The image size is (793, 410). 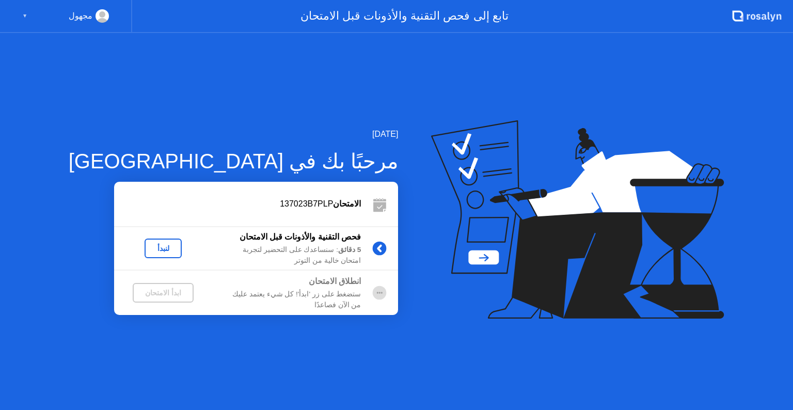 What do you see at coordinates (301, 236) in the screenshot?
I see `b: فحص التقنية والأذونات قبل الامتحان` at bounding box center [301, 236].